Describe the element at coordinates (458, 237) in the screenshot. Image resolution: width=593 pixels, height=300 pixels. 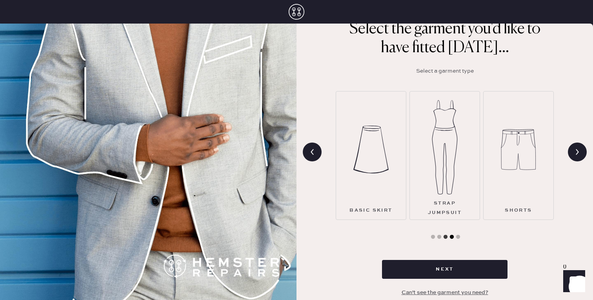
I see `button: 5` at that location.